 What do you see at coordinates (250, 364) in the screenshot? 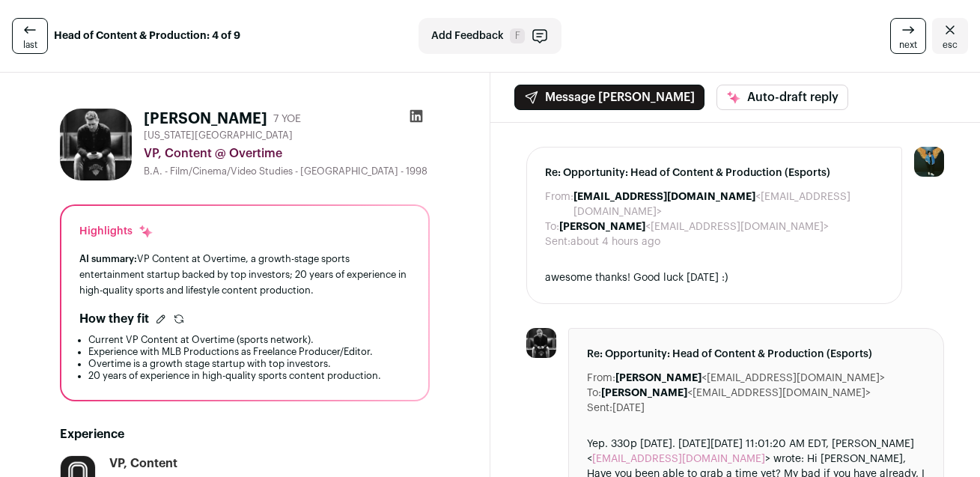
I see `li: Overtime is a growth stage startup with top investors.` at bounding box center [250, 364].